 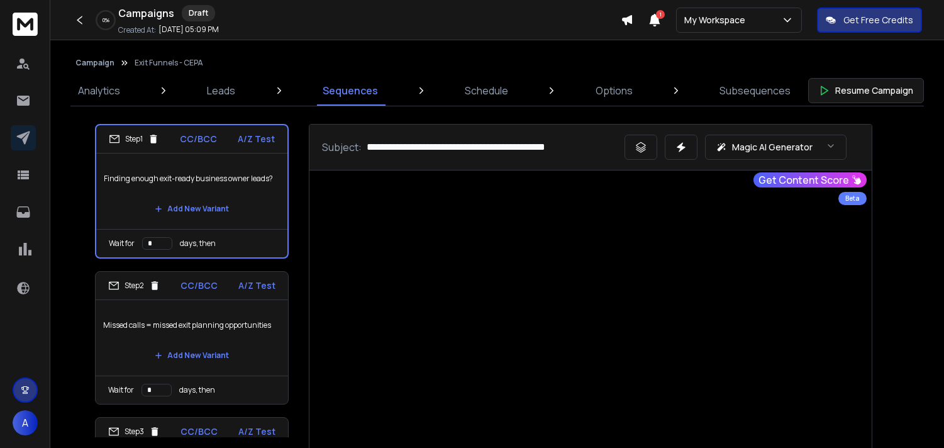 What do you see at coordinates (95, 63) in the screenshot?
I see `button: Campaign` at bounding box center [95, 63].